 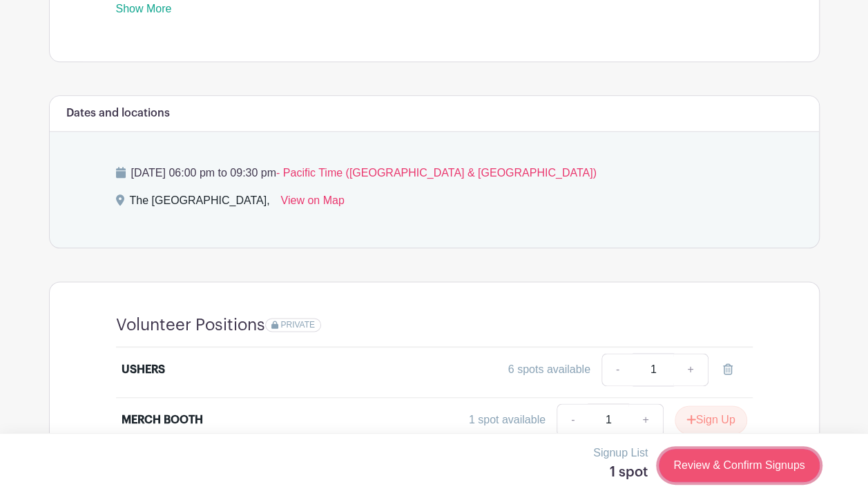 What do you see at coordinates (620, 453) in the screenshot?
I see `p: Signup List` at bounding box center [620, 453].